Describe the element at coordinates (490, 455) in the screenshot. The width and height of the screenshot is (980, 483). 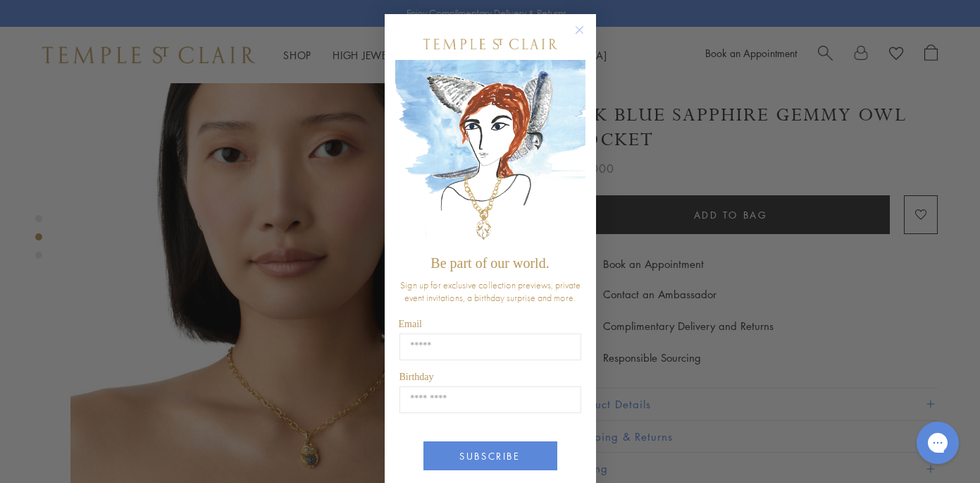
I see `button: SUBSCRIBE` at that location.